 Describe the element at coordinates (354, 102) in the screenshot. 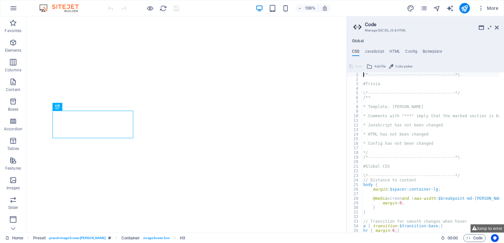

I see `div: 7` at that location.